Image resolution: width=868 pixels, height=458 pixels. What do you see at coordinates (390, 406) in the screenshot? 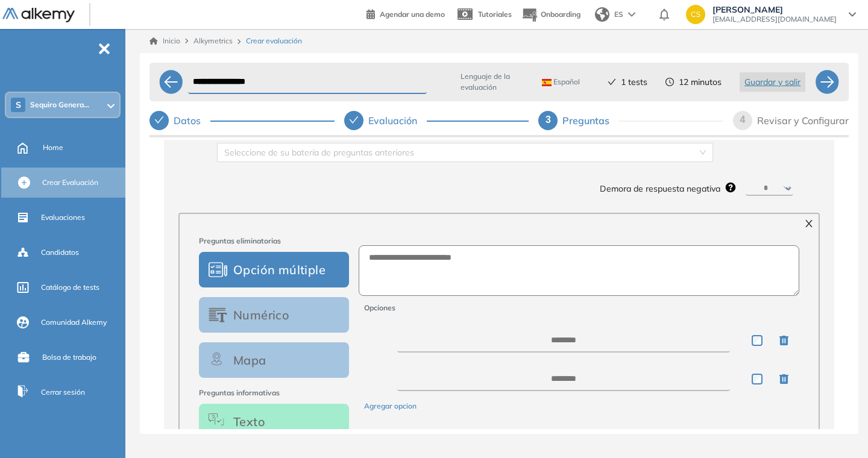
I see `button: Agregar opcion` at bounding box center [390, 406].